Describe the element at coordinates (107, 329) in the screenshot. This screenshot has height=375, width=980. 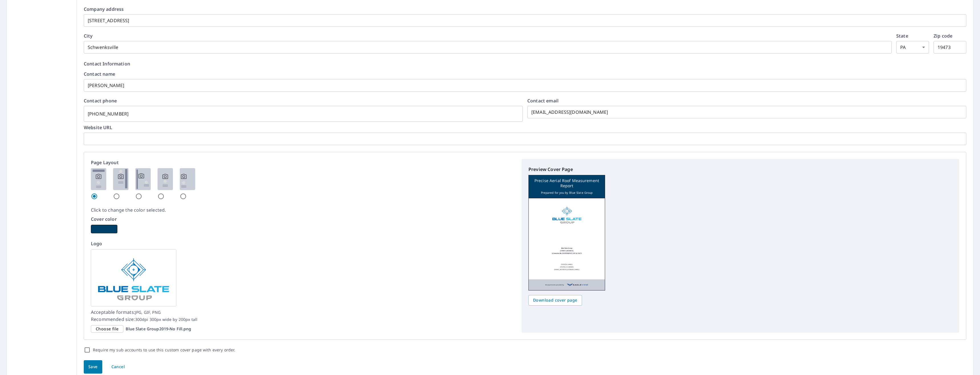
I see `span: Choose file` at that location.